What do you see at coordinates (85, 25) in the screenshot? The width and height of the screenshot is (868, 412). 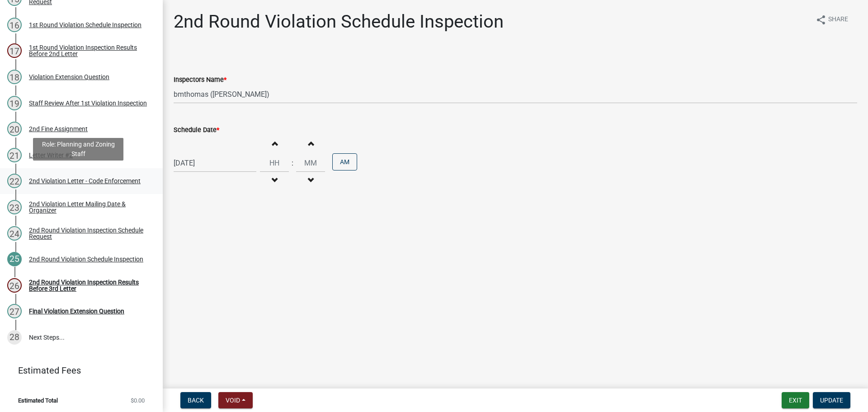 I see `div: 1st Round Violation Schedule Inspection` at bounding box center [85, 25].